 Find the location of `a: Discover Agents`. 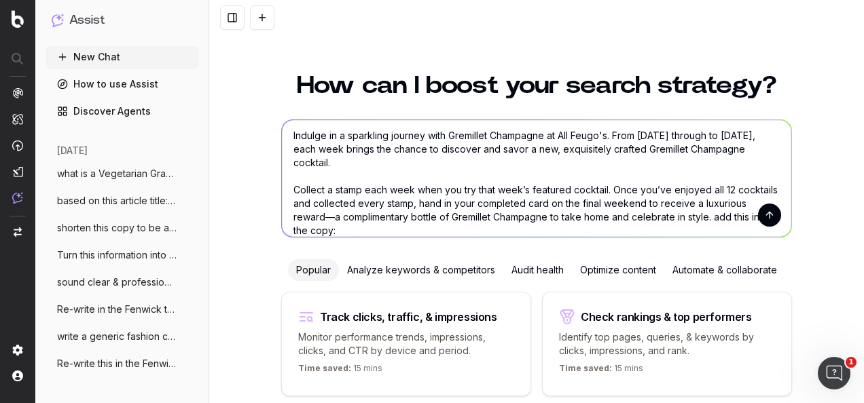

a: Discover Agents is located at coordinates (122, 111).